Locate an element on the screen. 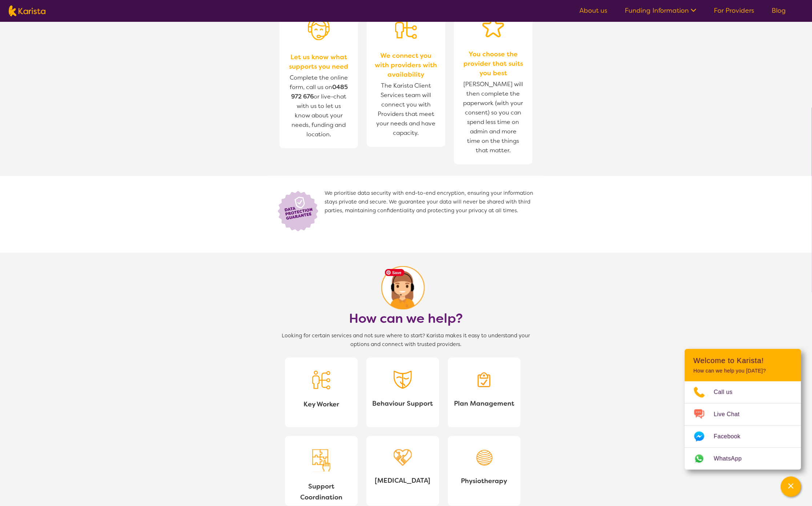 This screenshot has height=506, width=812. ul: Choose channel is located at coordinates (743, 426).